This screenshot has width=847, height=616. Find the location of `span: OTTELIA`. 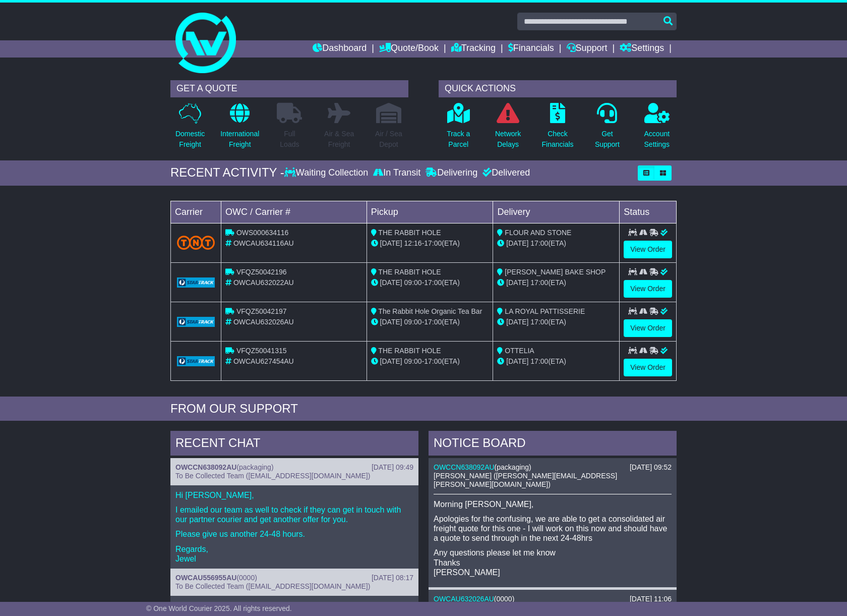

span: OTTELIA is located at coordinates (519, 351).